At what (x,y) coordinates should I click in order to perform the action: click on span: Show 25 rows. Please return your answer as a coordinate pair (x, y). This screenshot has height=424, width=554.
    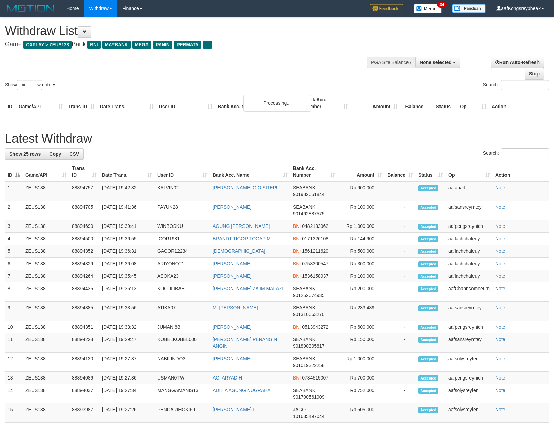
    Looking at the image, I should click on (25, 154).